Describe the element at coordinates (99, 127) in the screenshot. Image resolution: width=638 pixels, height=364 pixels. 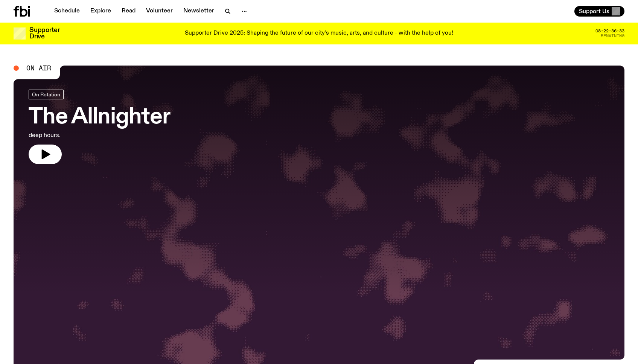
I see `a: The Allnighterdeep hours.` at that location.